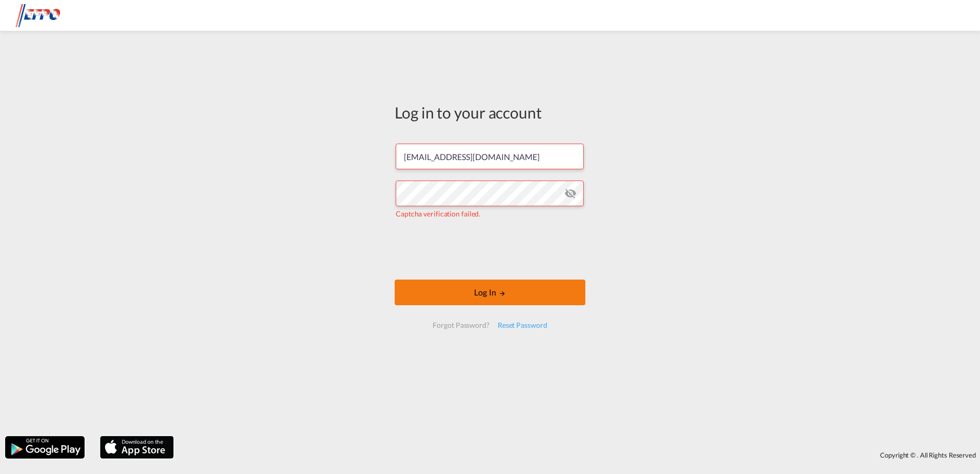  Describe the element at coordinates (137, 447) in the screenshot. I see `img: apple.png` at that location.